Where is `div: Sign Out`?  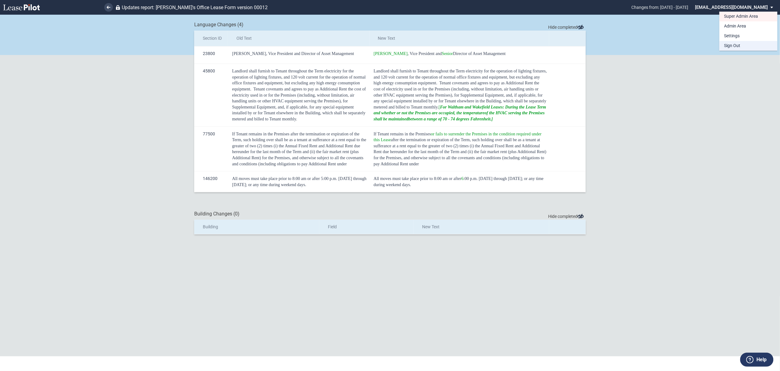
div: Sign Out is located at coordinates (733, 46).